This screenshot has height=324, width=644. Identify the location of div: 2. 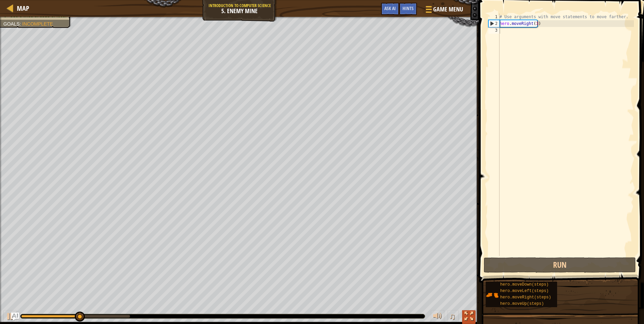
(494, 23).